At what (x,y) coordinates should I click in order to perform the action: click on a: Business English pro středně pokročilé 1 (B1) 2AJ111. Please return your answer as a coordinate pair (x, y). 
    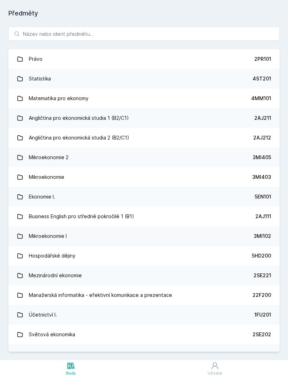
    Looking at the image, I should click on (144, 217).